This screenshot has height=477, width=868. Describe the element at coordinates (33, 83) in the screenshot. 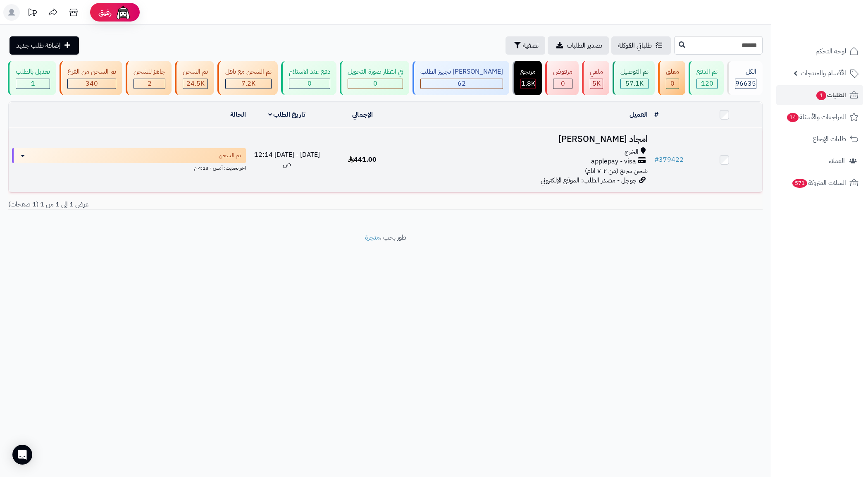

I see `div: 1` at that location.